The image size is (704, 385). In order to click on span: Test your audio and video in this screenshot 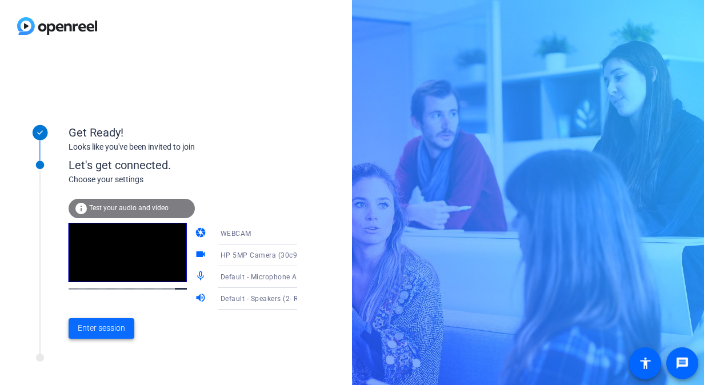, I will do `click(129, 208)`.